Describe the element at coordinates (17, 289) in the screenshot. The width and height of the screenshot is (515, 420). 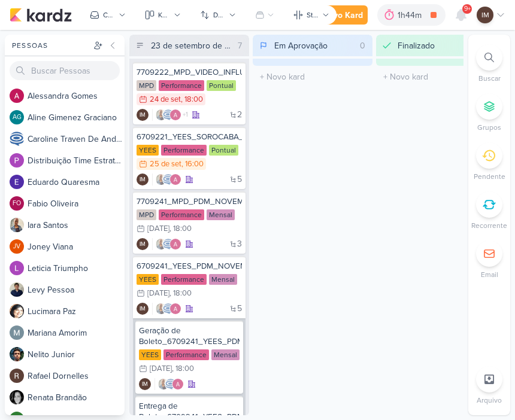
I see `img: Levy Pessoa` at that location.